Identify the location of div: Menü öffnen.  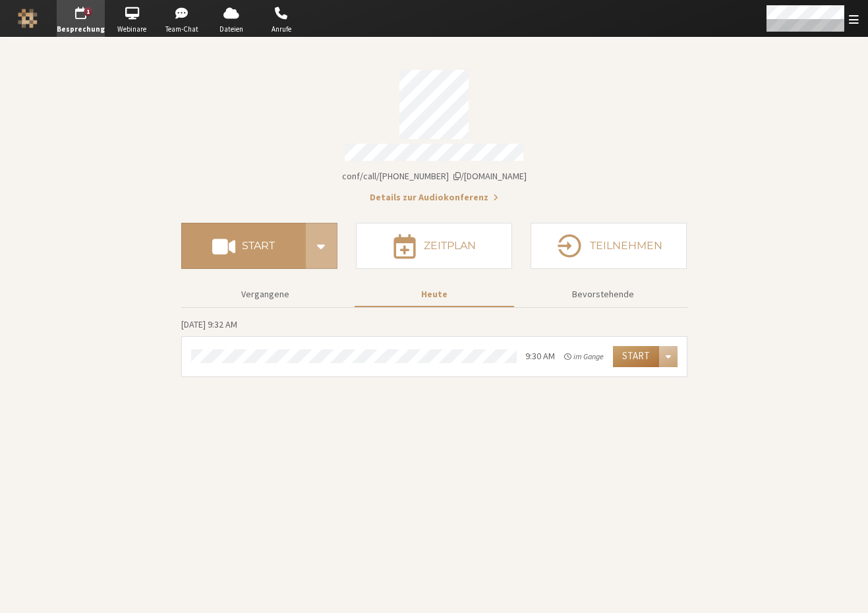
(669, 357).